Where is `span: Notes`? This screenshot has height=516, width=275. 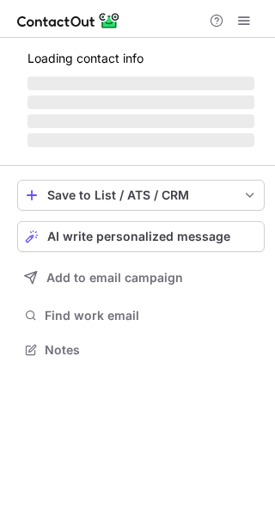 span: Notes is located at coordinates (151, 350).